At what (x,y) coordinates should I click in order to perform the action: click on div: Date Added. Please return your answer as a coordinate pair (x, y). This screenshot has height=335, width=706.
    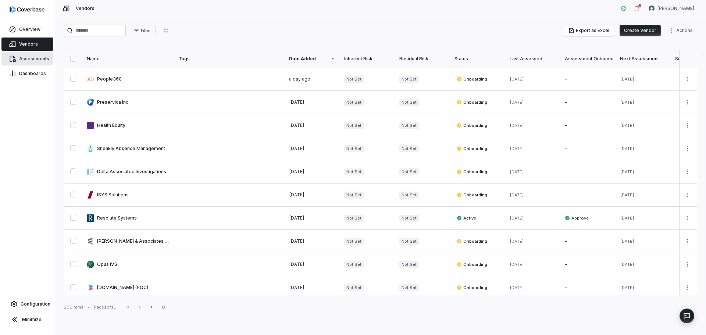
    Looking at the image, I should click on (312, 59).